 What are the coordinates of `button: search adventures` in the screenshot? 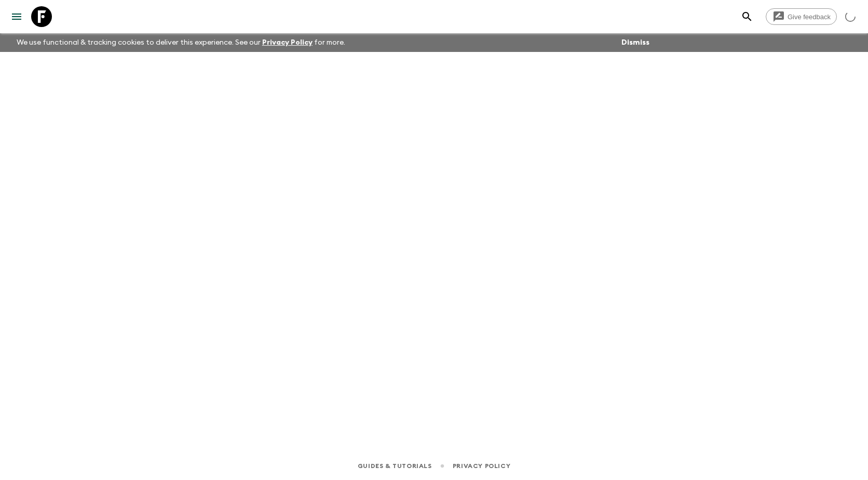 It's located at (747, 17).